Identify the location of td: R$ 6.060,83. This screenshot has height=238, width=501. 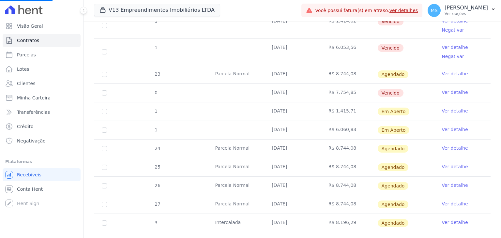
(349, 130).